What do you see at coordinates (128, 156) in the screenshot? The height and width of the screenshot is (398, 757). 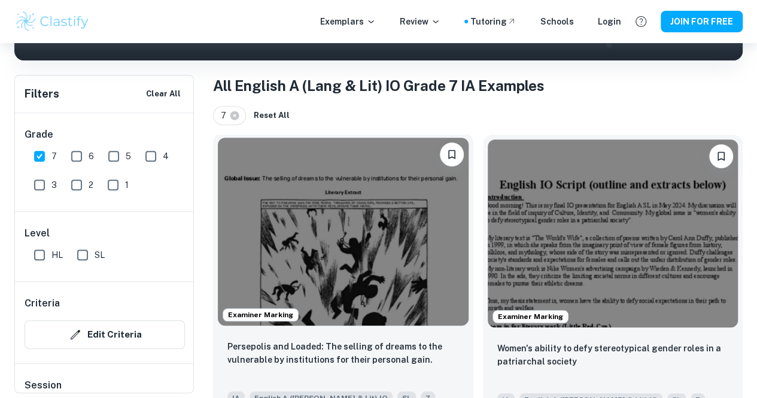 I see `span: 5` at bounding box center [128, 156].